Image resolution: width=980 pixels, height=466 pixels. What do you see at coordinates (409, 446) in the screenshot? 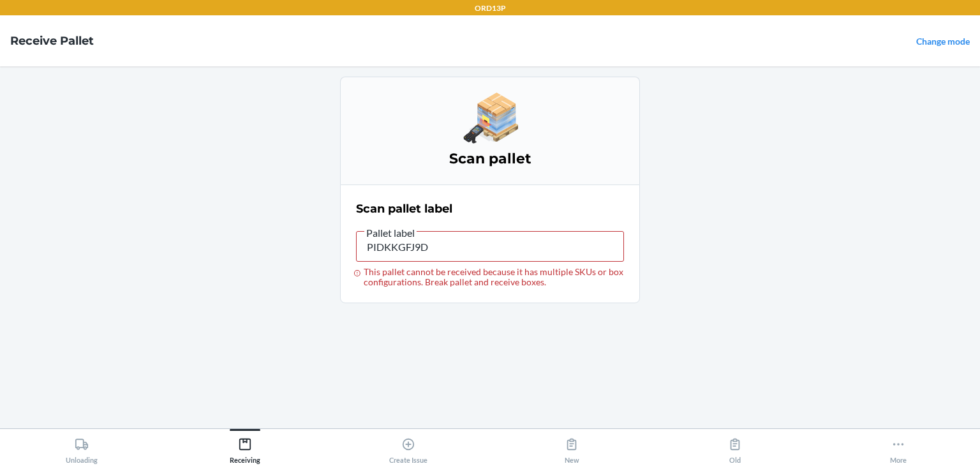
I see `button: Create Issue` at bounding box center [409, 446].